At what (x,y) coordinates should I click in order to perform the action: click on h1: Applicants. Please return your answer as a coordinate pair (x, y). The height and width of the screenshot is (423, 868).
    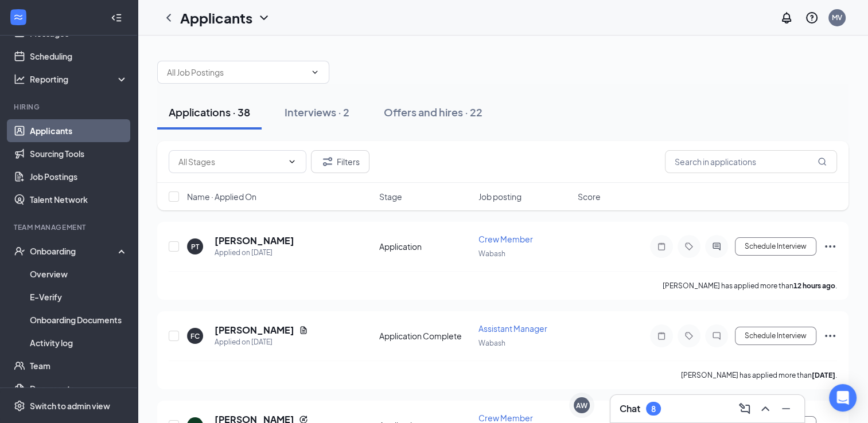
    Looking at the image, I should click on (216, 18).